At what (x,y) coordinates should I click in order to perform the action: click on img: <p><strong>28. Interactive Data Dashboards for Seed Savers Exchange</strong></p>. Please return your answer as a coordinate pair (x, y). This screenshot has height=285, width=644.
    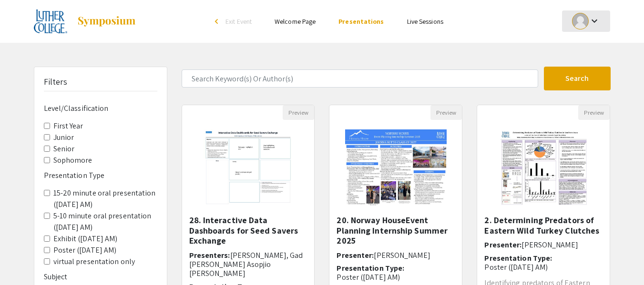
    Looking at the image, I should click on (248, 167).